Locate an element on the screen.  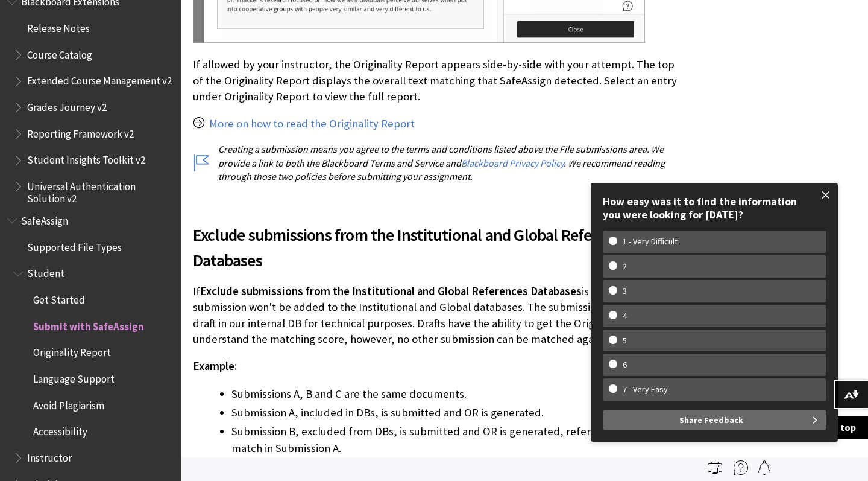
p: If allowed by your instructor, the Originality Report appears side-by-side with your attempt. The... is located at coordinates (435, 80).